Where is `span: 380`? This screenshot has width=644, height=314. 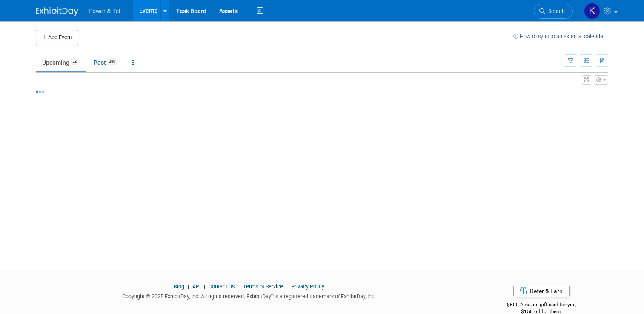 span: 380 is located at coordinates (112, 61).